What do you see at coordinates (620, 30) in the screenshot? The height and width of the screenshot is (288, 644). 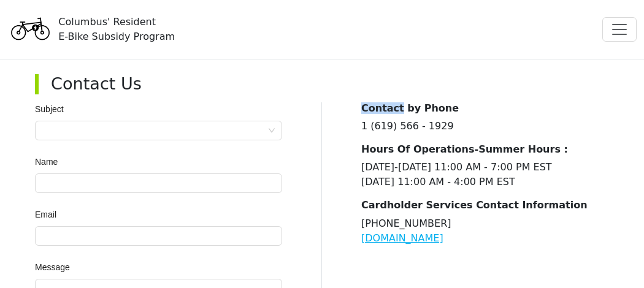 I see `button: Toggle navigation` at bounding box center [620, 30].